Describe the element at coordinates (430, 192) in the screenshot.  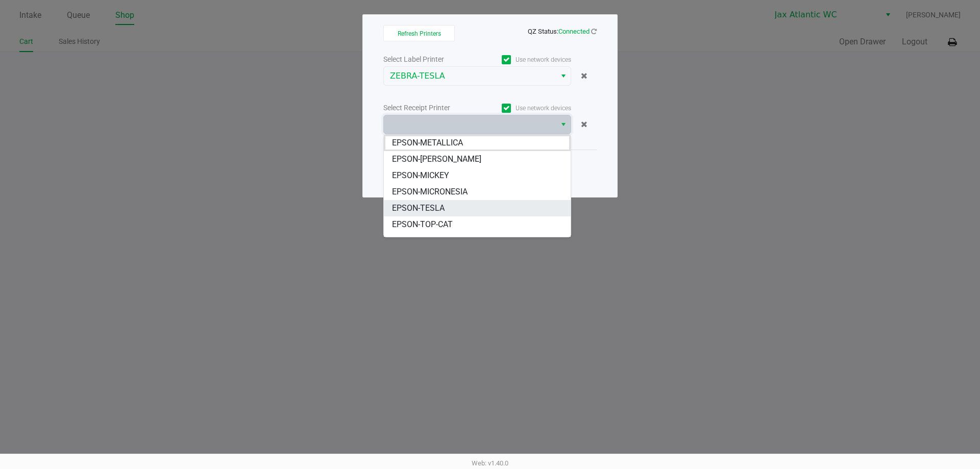
I see `span: EPSON-MICRONESIA` at that location.